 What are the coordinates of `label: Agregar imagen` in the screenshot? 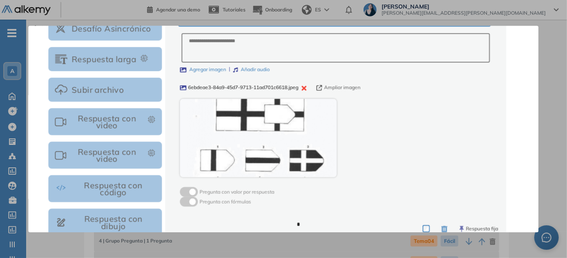 It's located at (203, 69).